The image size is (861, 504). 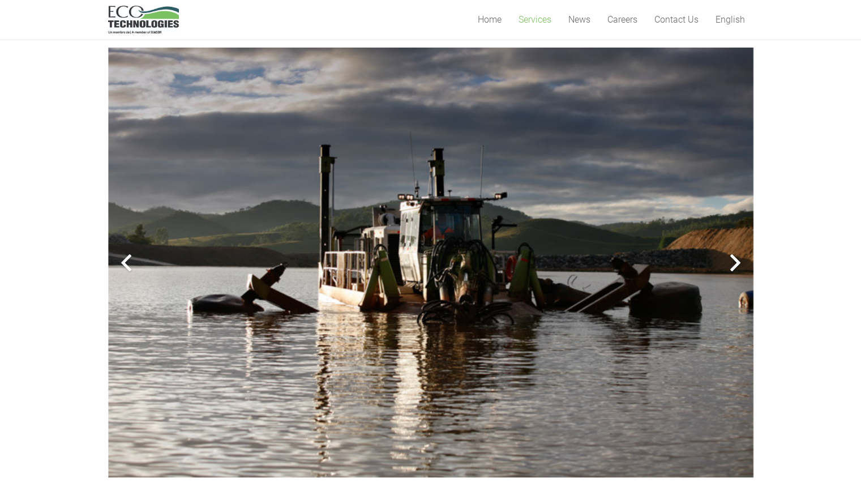 I want to click on span: Careers, so click(x=622, y=19).